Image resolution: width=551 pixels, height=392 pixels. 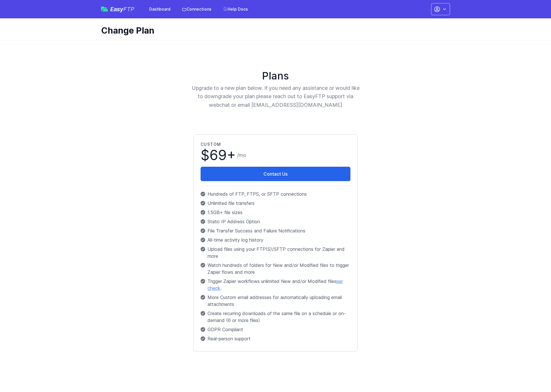 I want to click on span: mo, so click(x=242, y=155).